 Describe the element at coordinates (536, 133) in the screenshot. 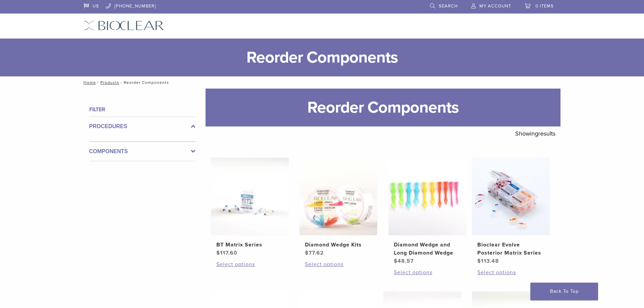

I see `p: Showing results` at that location.